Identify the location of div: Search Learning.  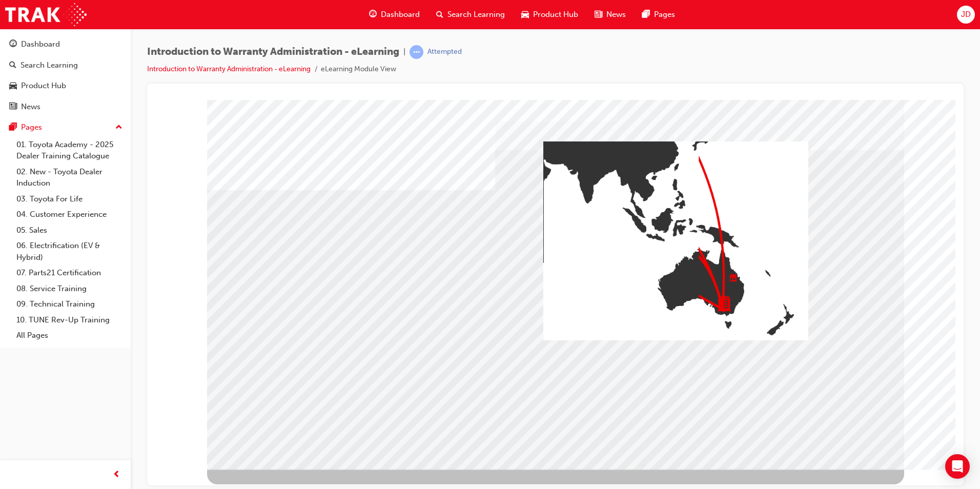
(49, 65).